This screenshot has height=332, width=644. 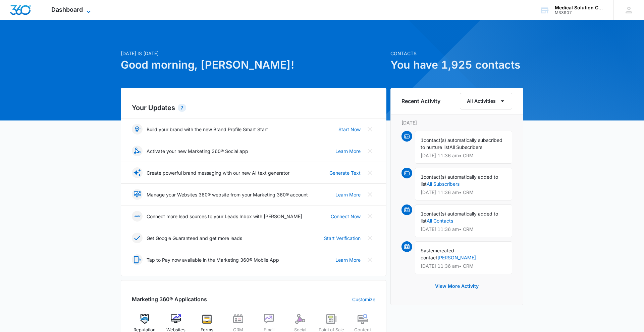 What do you see at coordinates (342, 238) in the screenshot?
I see `a: Start Verification` at bounding box center [342, 238].